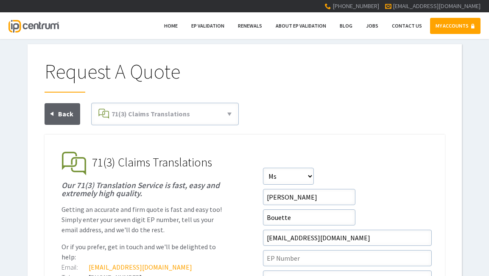 The image size is (489, 276). I want to click on input: Surname, so click(309, 217).